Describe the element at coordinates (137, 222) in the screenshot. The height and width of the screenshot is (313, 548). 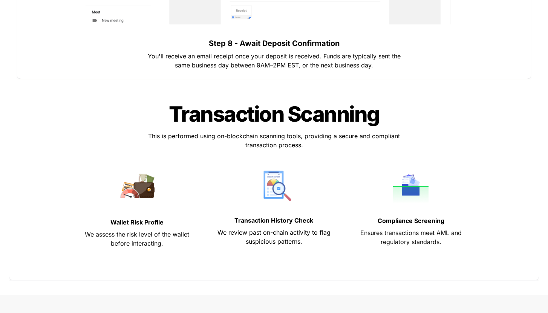
I see `strong: Wallet Risk Profile` at that location.